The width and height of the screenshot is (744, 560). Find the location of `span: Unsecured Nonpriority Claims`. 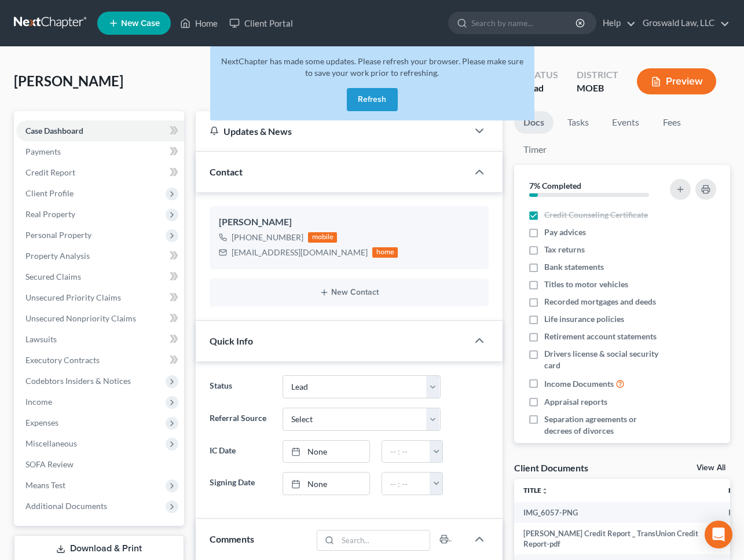

span: Unsecured Nonpriority Claims is located at coordinates (81, 318).